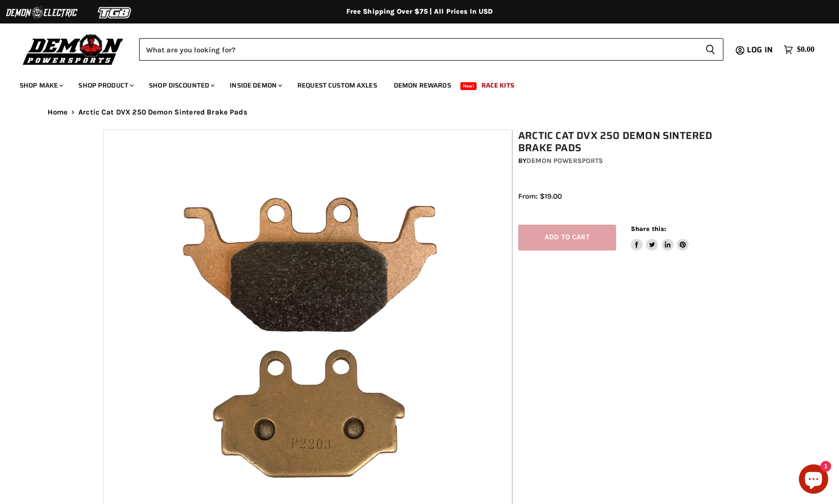  I want to click on div: Free Shipping Over $75 | All Prices In USD, so click(420, 12).